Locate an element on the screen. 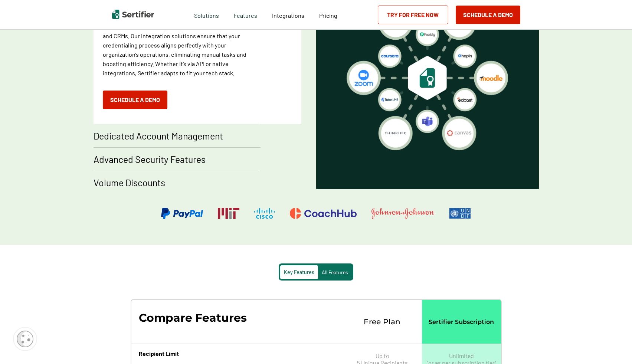  a: Try for Free Now is located at coordinates (413, 15).